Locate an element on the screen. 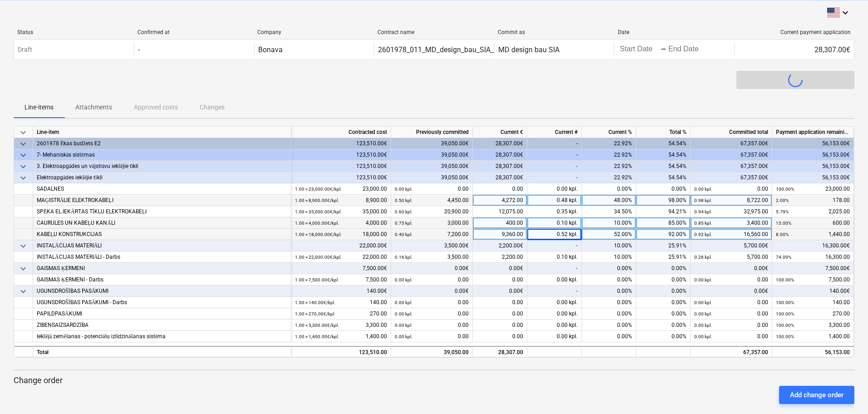 The image size is (868, 414). div: 3,500.00€ is located at coordinates (432, 246).